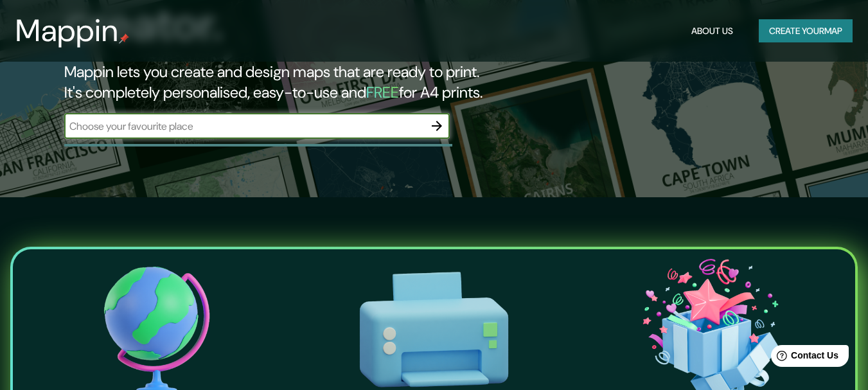 The width and height of the screenshot is (868, 390). I want to click on img: mappin-pin, so click(124, 39).